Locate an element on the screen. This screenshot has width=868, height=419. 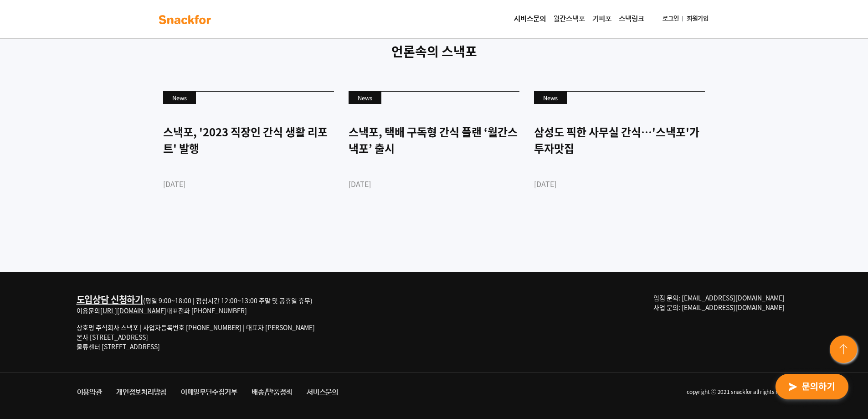
a: 배송/반품정책 is located at coordinates (271, 393).